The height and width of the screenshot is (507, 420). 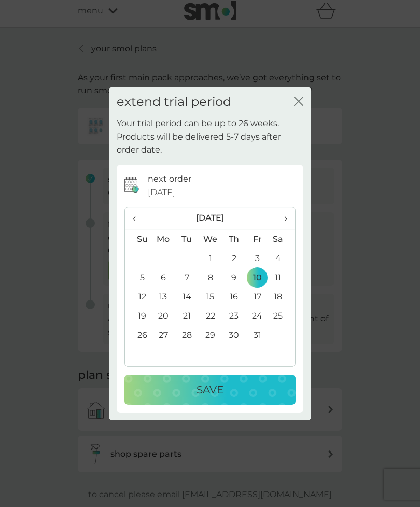 What do you see at coordinates (163, 296) in the screenshot?
I see `td: 13` at bounding box center [163, 296].